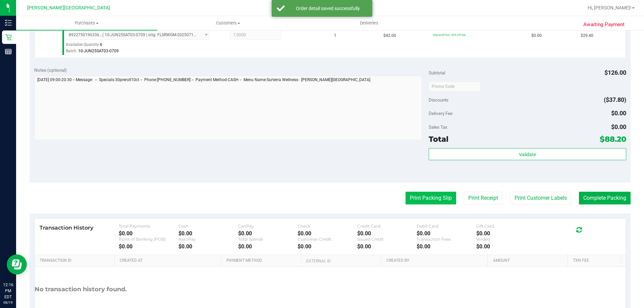 The height and width of the screenshot is (308, 644). I want to click on span: Discounts, so click(438, 100).